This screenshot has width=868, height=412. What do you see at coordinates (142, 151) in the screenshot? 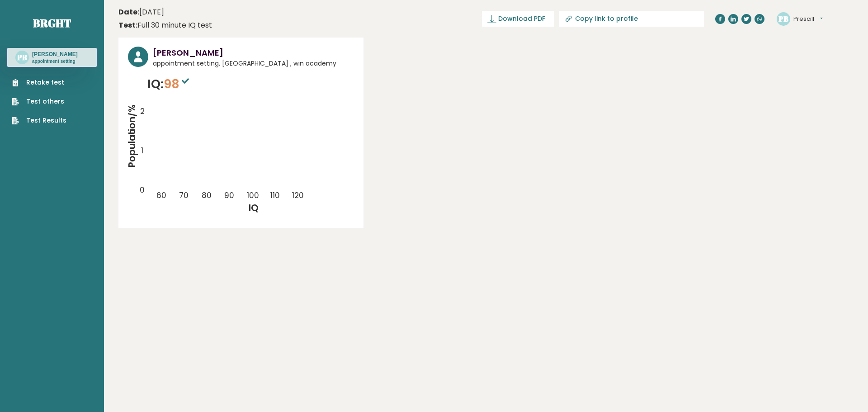
I see `tspan: 1` at bounding box center [142, 151].